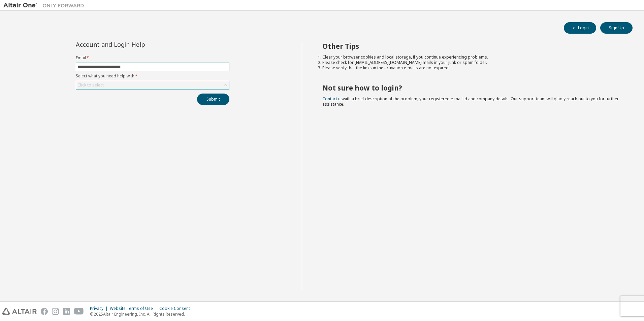  Describe the element at coordinates (332, 99) in the screenshot. I see `a: Contact us` at that location.